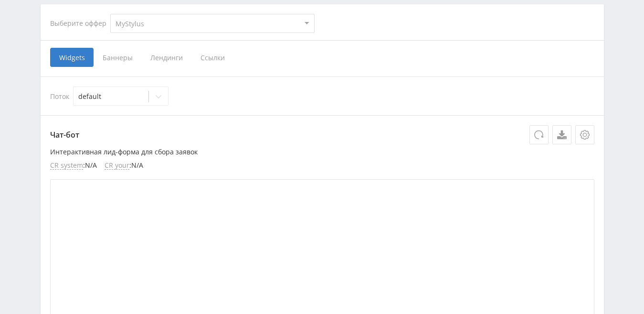 Image resolution: width=644 pixels, height=314 pixels. I want to click on p: Чат-бот, so click(322, 134).